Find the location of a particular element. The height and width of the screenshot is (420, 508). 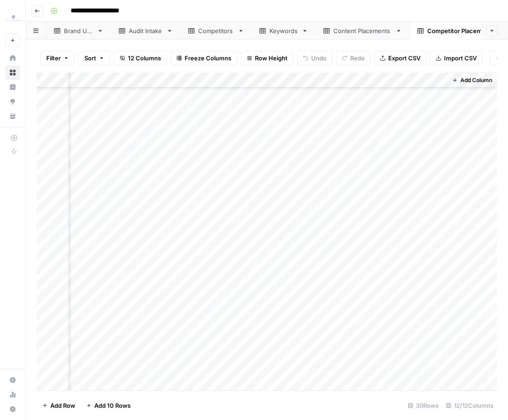

button: Export CSV is located at coordinates (400, 58).